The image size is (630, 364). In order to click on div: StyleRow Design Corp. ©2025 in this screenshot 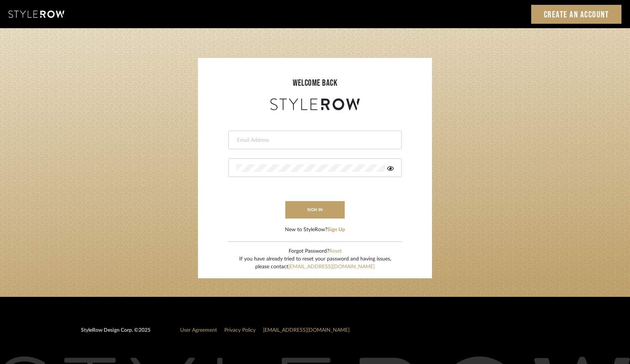, I will do `click(116, 333)`.